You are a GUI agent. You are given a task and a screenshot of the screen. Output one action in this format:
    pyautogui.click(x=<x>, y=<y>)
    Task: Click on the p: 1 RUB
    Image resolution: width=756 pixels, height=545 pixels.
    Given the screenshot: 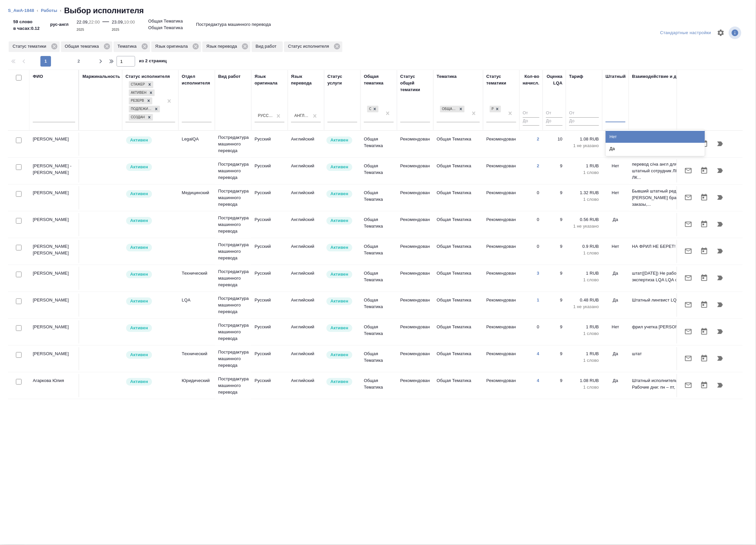 What is the action you would take?
    pyautogui.click(x=584, y=273)
    